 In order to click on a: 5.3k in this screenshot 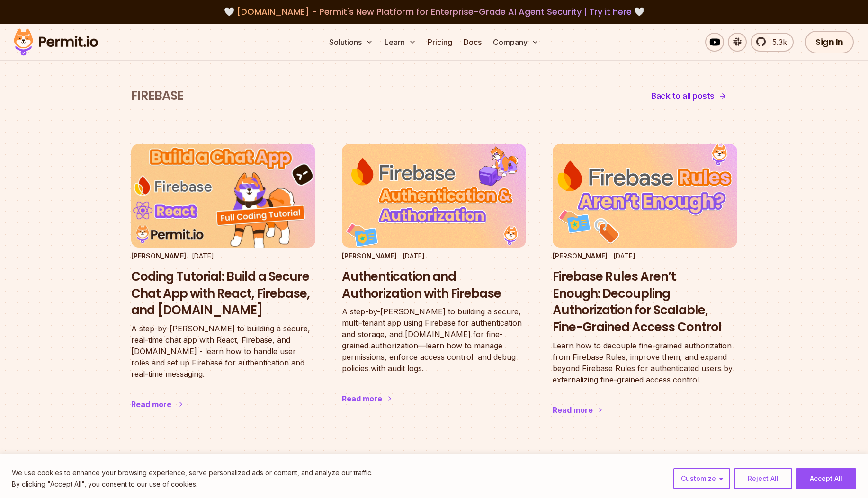, I will do `click(772, 42)`.